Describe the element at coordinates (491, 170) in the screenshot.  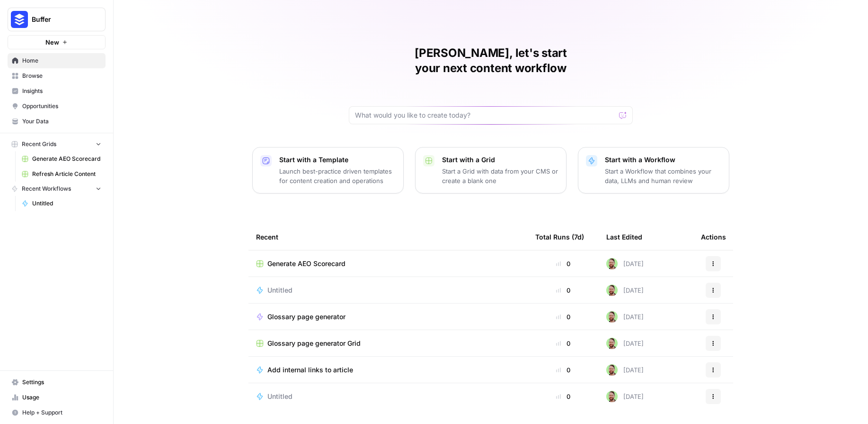
I see `button: Start with a GridStart a Grid with data from your CMS or create a blank one` at that location.